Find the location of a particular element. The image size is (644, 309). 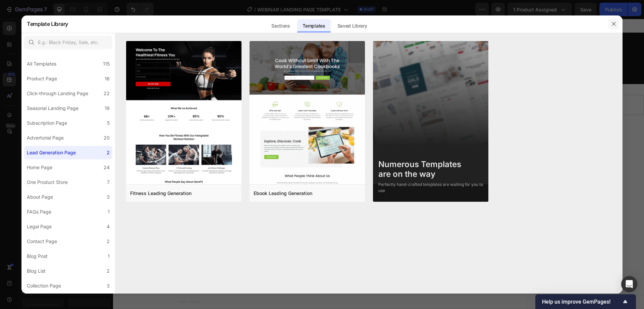

div: Get it here! is located at coordinates (422, 40).